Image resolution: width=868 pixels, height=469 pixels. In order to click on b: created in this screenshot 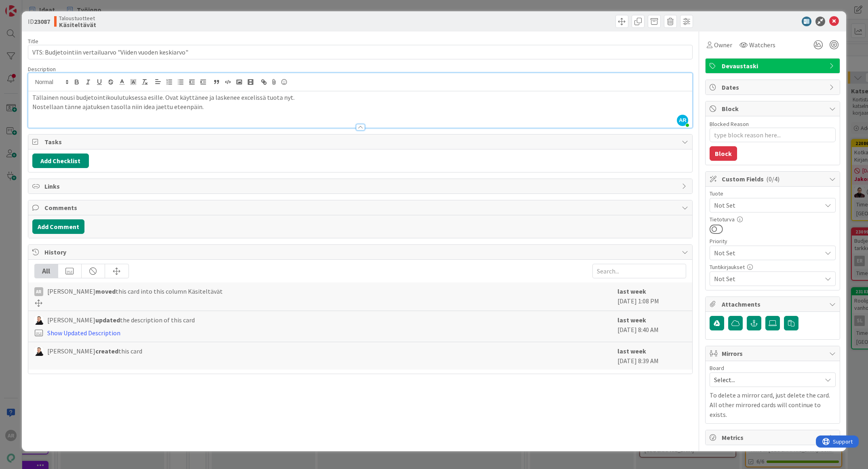, I will do `click(107, 351)`.